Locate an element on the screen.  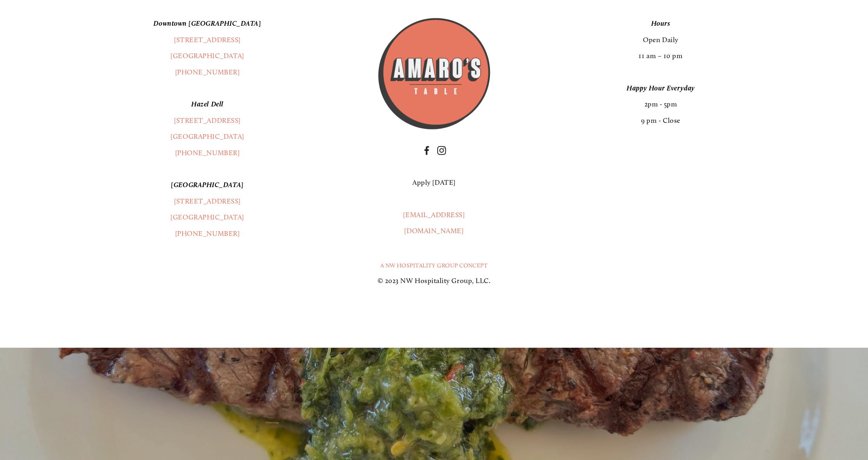
em: Hazel Dell is located at coordinates (207, 104).